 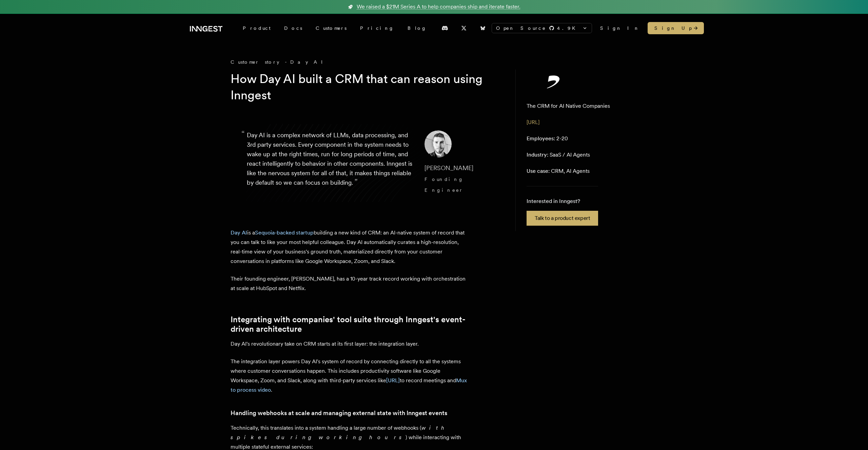 What do you see at coordinates (558, 171) in the screenshot?
I see `p: CRM, AI Agents` at bounding box center [558, 171].